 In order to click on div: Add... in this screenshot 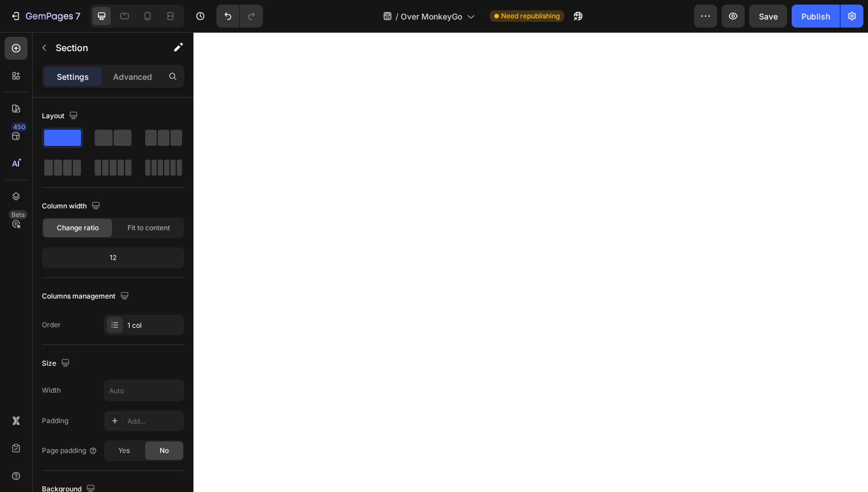, I will do `click(154, 421)`.